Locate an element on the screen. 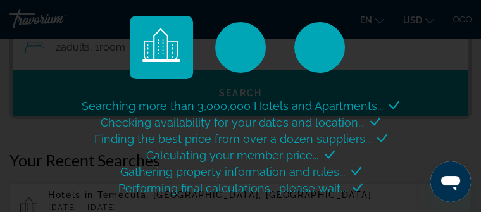 The height and width of the screenshot is (212, 481). span: Finding the best price from over a dozen suppliers... is located at coordinates (232, 139).